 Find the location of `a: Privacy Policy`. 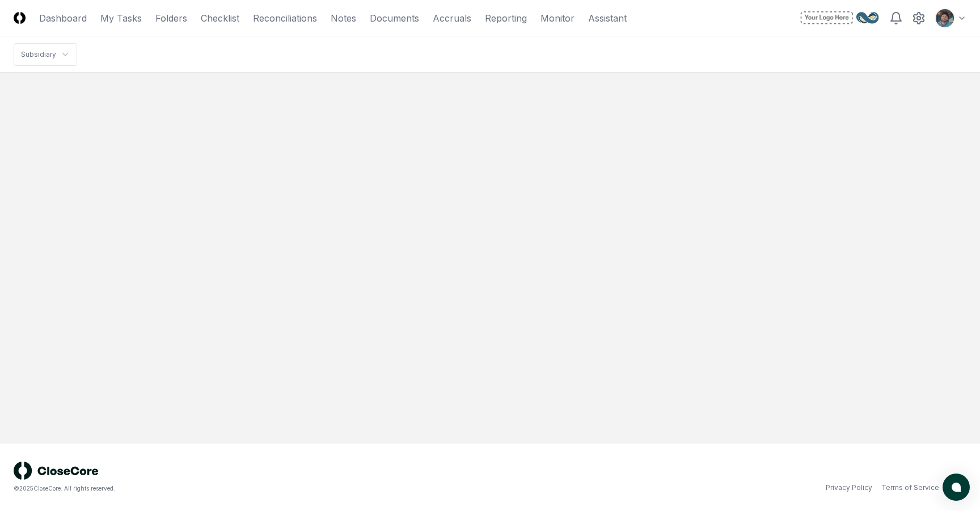

a: Privacy Policy is located at coordinates (849, 488).